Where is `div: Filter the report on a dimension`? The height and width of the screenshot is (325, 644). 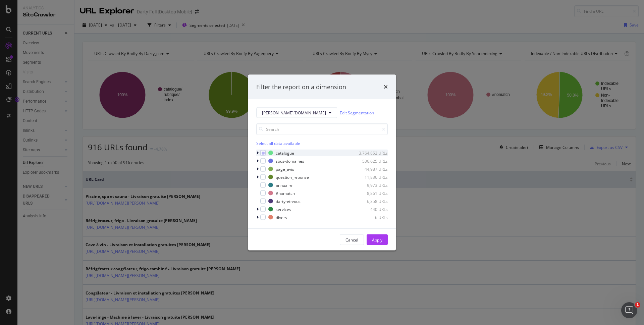
div: Filter the report on a dimension is located at coordinates (301, 87).